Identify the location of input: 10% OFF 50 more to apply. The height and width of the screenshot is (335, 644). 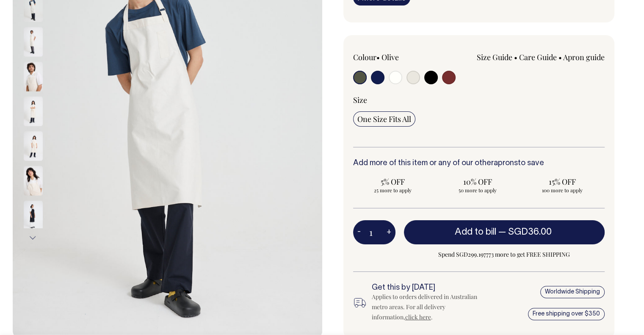
(477, 185).